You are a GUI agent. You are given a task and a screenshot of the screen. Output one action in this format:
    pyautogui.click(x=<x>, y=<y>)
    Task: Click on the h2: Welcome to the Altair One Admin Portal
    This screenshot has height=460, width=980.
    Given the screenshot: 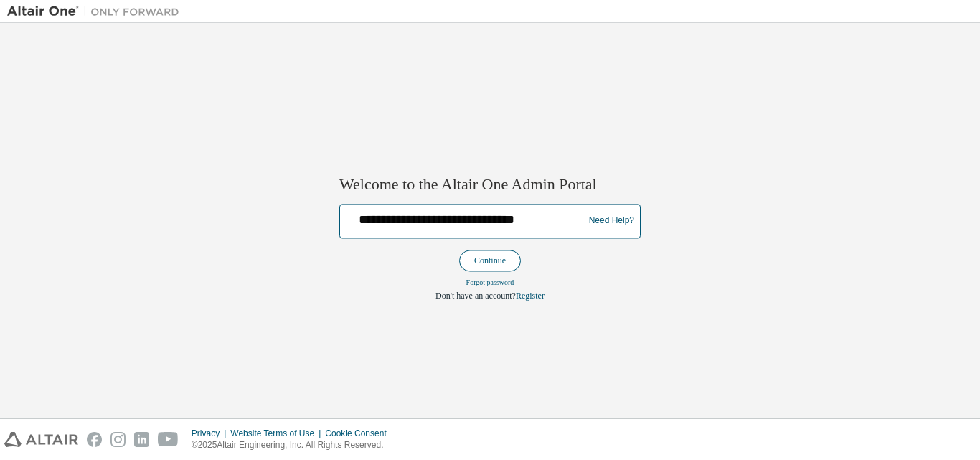 What is the action you would take?
    pyautogui.click(x=490, y=185)
    